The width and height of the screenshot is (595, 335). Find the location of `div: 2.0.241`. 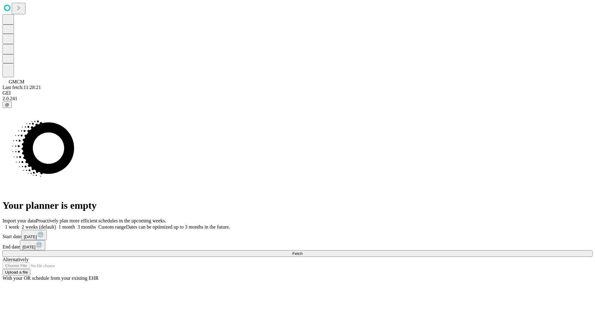

div: 2.0.241 is located at coordinates (298, 99).